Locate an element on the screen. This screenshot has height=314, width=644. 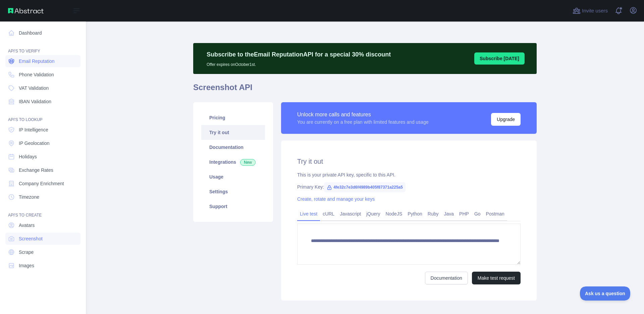
div: API'S TO CREATE is located at coordinates (43, 211).